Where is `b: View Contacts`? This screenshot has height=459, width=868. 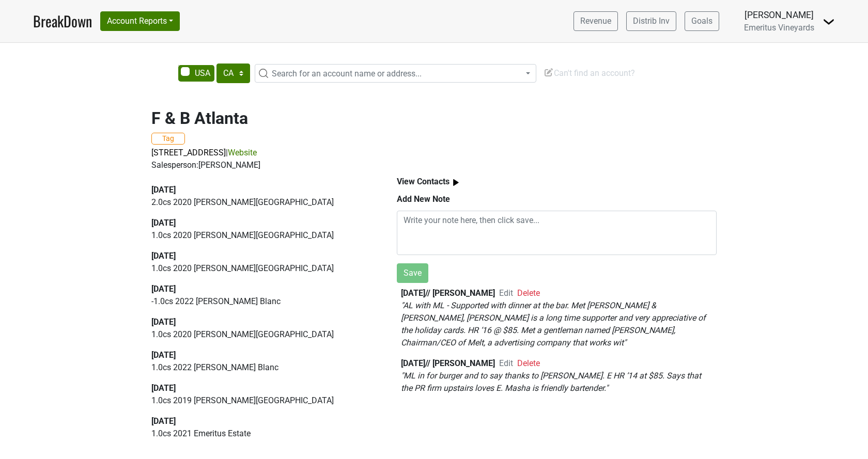 b: View Contacts is located at coordinates (423, 181).